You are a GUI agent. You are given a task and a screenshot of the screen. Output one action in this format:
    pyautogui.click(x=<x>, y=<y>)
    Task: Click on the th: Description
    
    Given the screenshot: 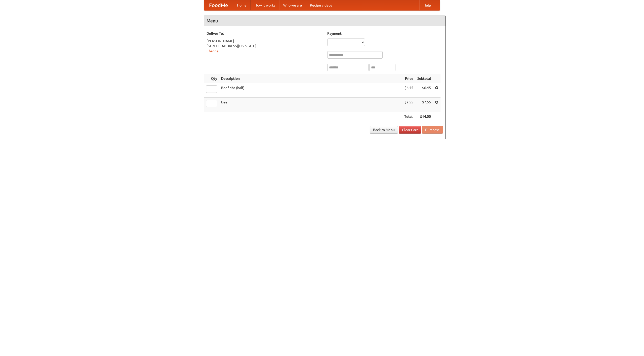 What is the action you would take?
    pyautogui.click(x=311, y=79)
    